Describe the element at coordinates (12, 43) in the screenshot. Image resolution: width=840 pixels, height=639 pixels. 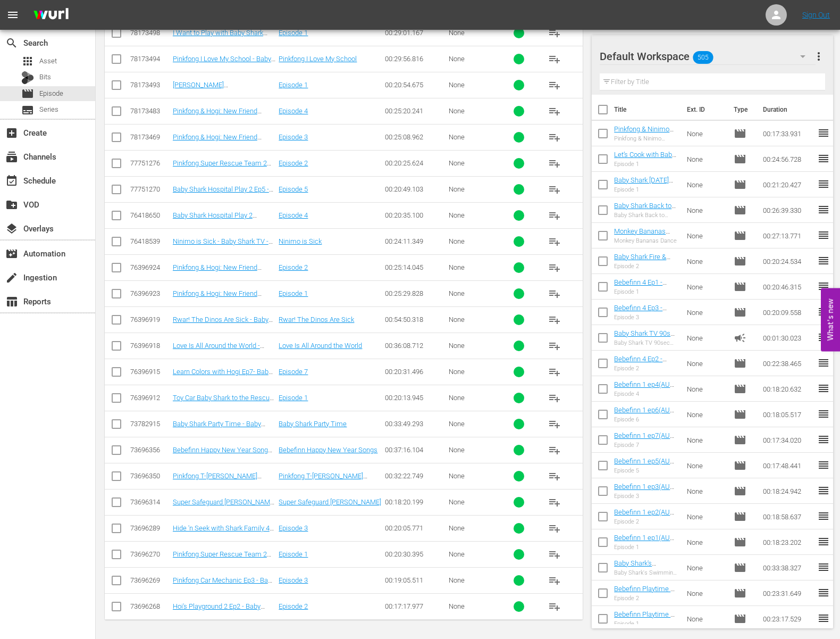
I see `span: Search` at that location.